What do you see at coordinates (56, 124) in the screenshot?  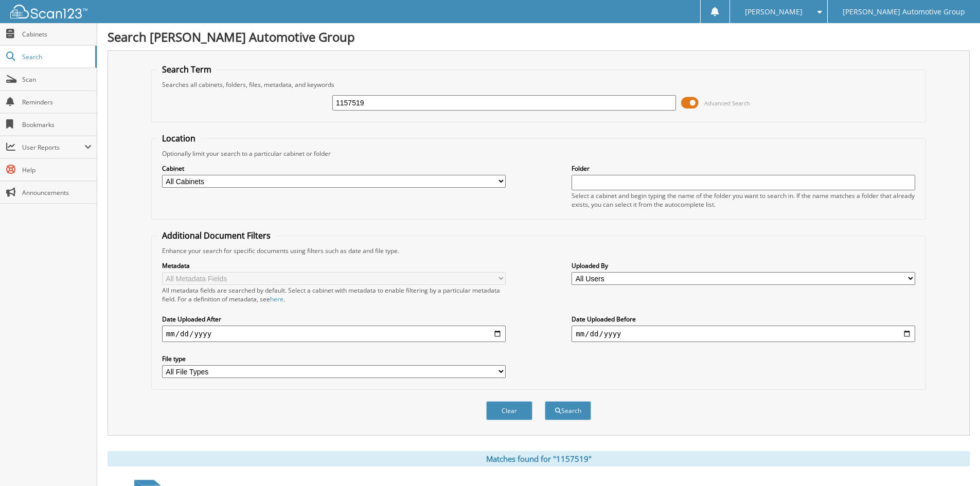 I see `span: Bookmarks` at bounding box center [56, 124].